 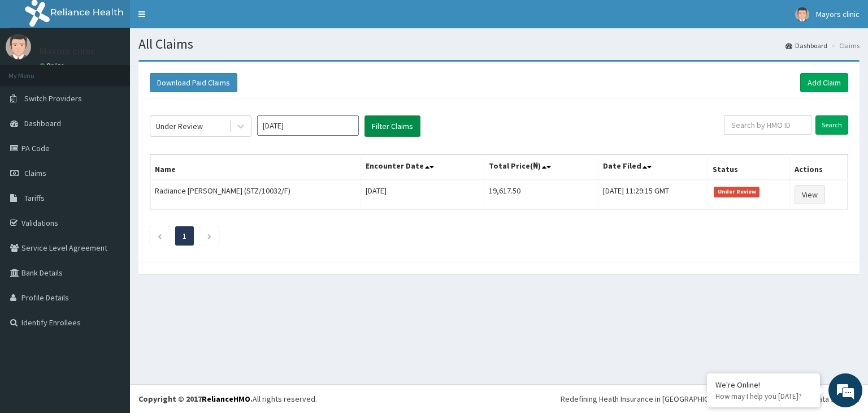 I want to click on span: Claims, so click(x=35, y=173).